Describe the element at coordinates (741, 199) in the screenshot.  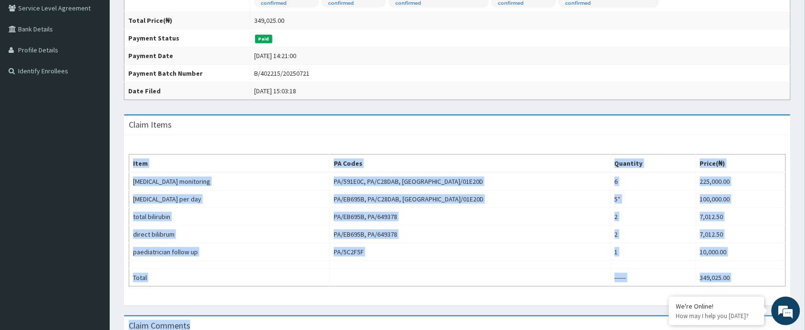
I see `td: 100,000.00` at that location.